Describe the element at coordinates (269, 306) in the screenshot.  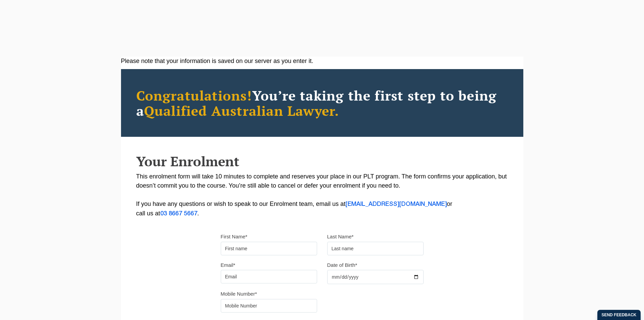
I see `input: Mobile Number` at that location.